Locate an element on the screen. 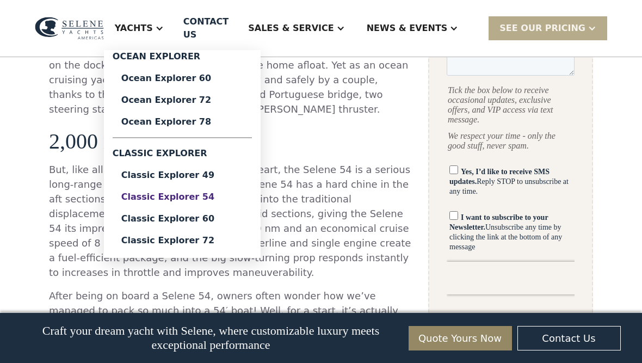 This screenshot has height=363, width=642. a: Classic Explorer 72 is located at coordinates (182, 240).